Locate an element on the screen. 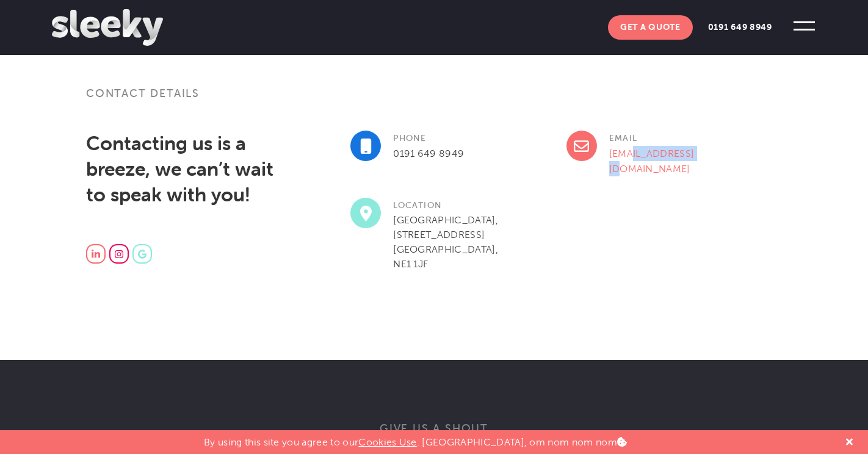 The width and height of the screenshot is (868, 454). h3: Phone is located at coordinates (448, 138).